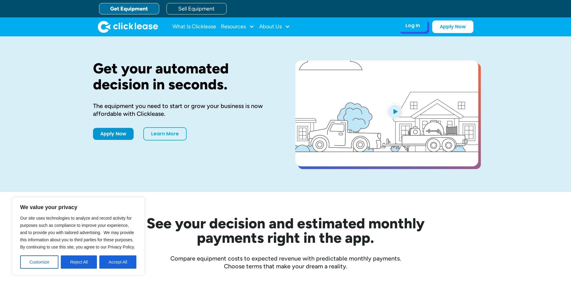  I want to click on a: home, so click(128, 27).